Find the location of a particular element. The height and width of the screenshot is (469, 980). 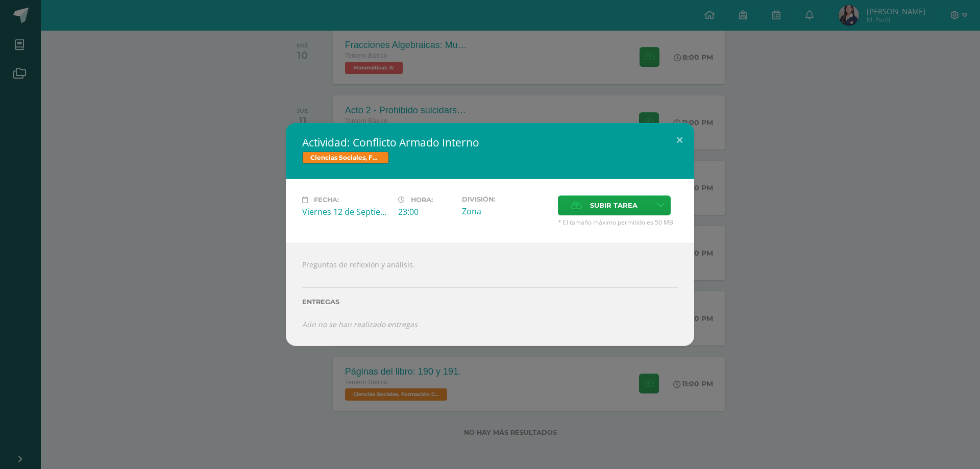

label: Entregas is located at coordinates (490, 302).